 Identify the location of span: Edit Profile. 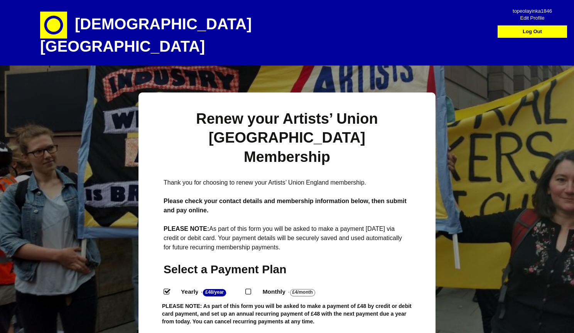
(532, 15).